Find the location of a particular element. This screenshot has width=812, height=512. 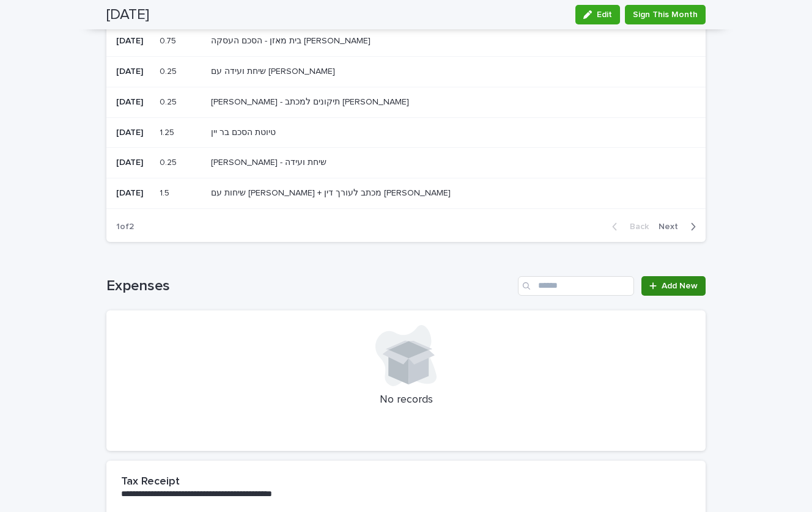

p: 0.75 is located at coordinates (169, 40).